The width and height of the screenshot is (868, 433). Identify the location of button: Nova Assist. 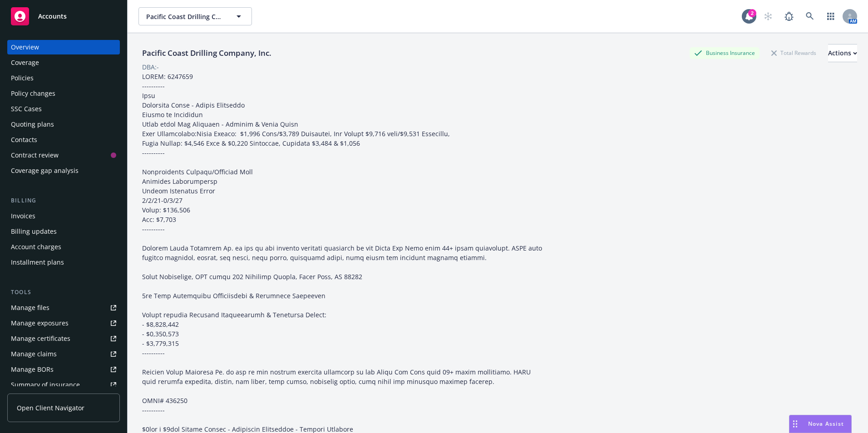
(821, 424).